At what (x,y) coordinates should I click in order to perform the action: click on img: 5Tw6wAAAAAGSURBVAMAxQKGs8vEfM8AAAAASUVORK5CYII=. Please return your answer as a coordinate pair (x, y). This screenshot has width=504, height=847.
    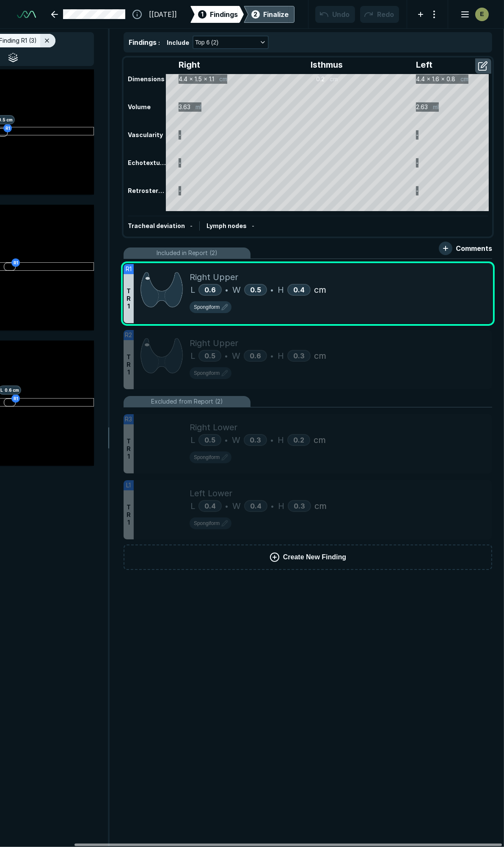
    Looking at the image, I should click on (161, 356).